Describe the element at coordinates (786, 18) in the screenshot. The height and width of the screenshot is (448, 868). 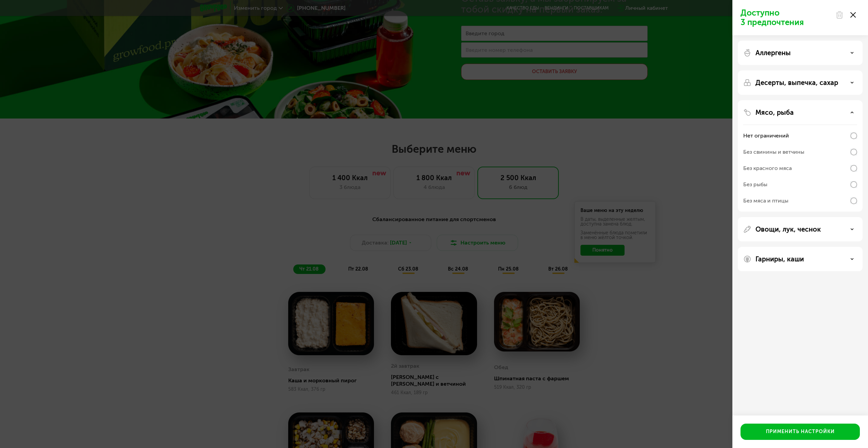
I see `p: Доступно 3 предпочтения` at that location.